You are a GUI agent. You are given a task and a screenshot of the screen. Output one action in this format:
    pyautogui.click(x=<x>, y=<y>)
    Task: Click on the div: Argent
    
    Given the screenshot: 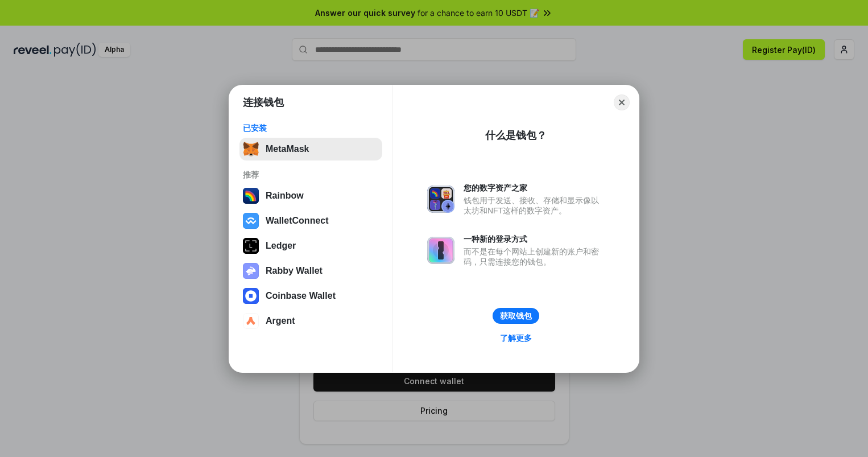 What is the action you would take?
    pyautogui.click(x=281, y=321)
    